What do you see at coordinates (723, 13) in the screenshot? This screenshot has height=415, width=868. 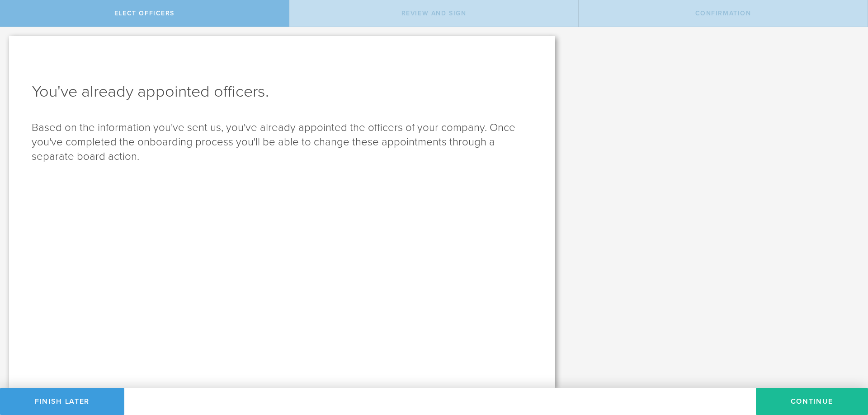 I see `span: Confirmation` at bounding box center [723, 13].